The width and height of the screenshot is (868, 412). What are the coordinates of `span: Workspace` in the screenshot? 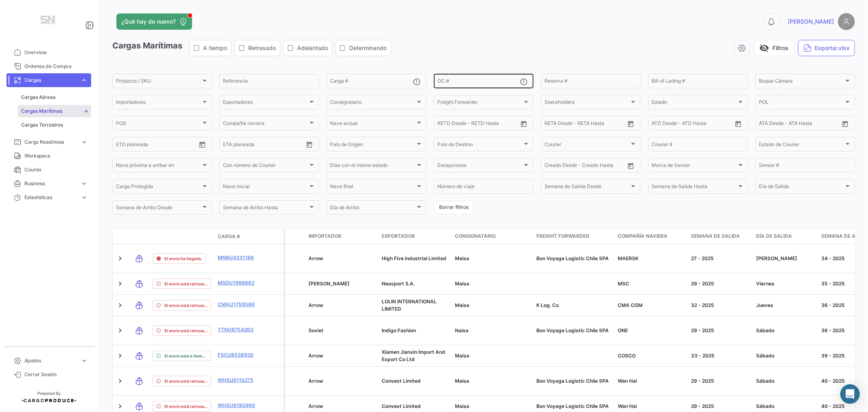 It's located at (56, 156).